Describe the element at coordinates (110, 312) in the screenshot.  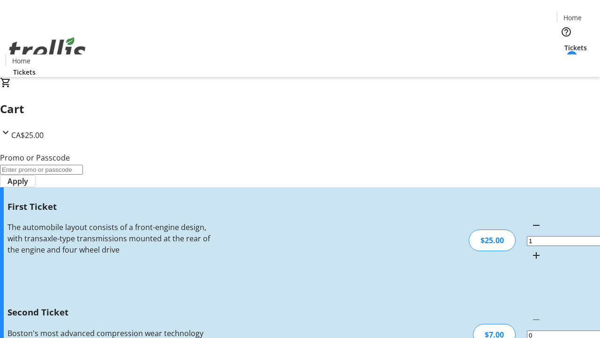
I see `h3: Second Ticket` at that location.